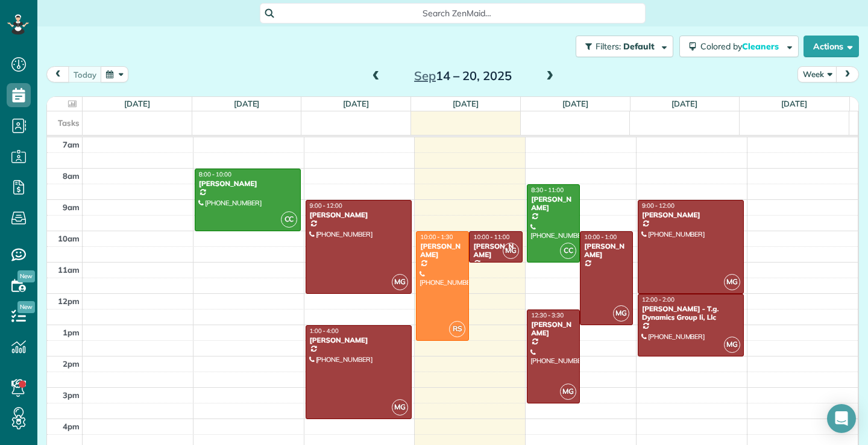 This screenshot has width=868, height=445. Describe the element at coordinates (71, 332) in the screenshot. I see `span: 1pm` at that location.